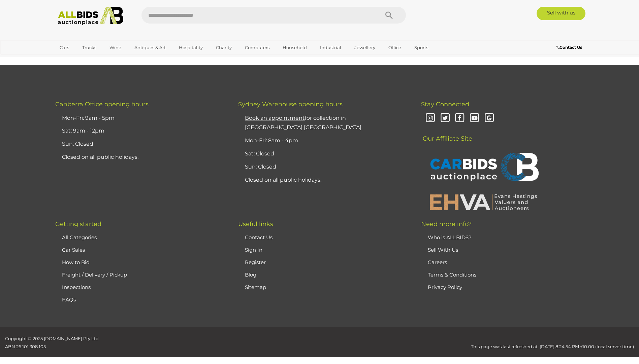 This screenshot has height=364, width=639. What do you see at coordinates (445, 104) in the screenshot?
I see `span: Stay Connected` at bounding box center [445, 104].